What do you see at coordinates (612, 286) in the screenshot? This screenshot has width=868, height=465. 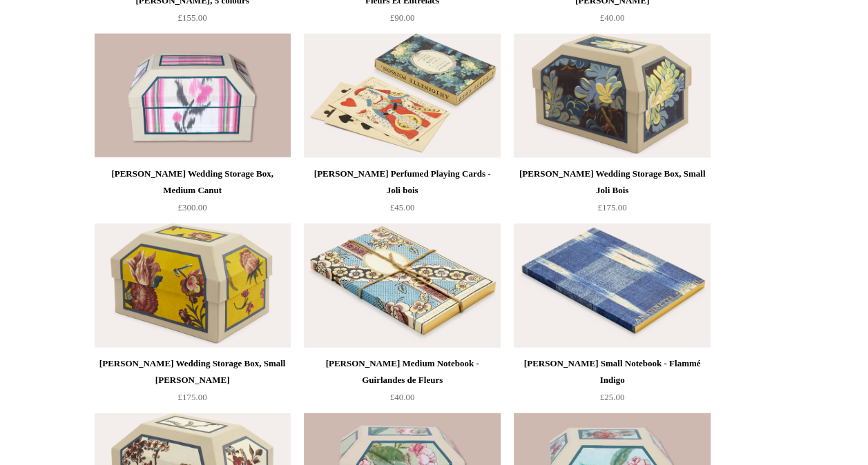 I see `img: Antoinette Poisson Small Notebook - Flammé Indigo` at bounding box center [612, 286].